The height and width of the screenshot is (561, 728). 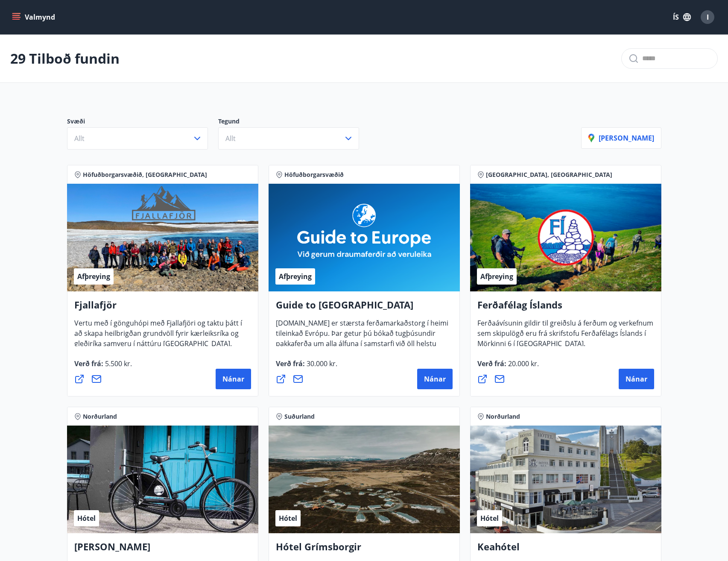 What do you see at coordinates (321, 364) in the screenshot?
I see `span: 30.000 kr.` at bounding box center [321, 364].